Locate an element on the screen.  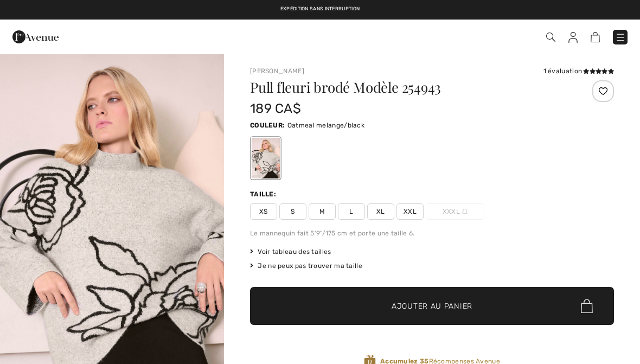
img: Recherche is located at coordinates (551, 37).